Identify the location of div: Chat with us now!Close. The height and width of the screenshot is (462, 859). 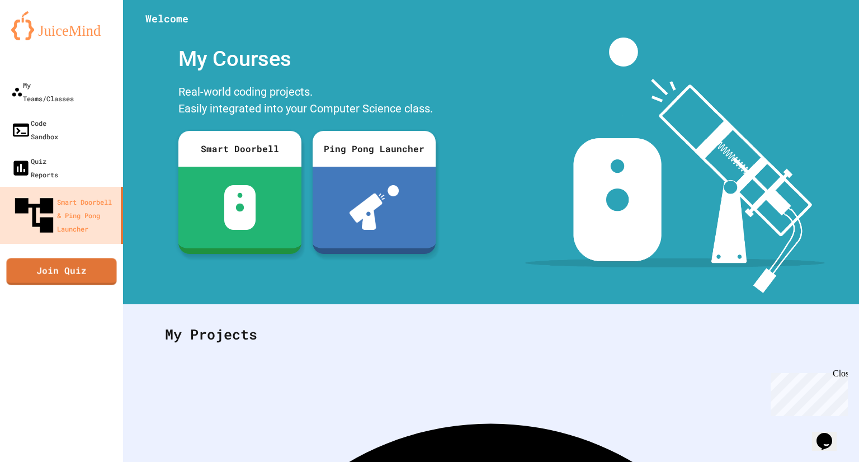
(41, 37).